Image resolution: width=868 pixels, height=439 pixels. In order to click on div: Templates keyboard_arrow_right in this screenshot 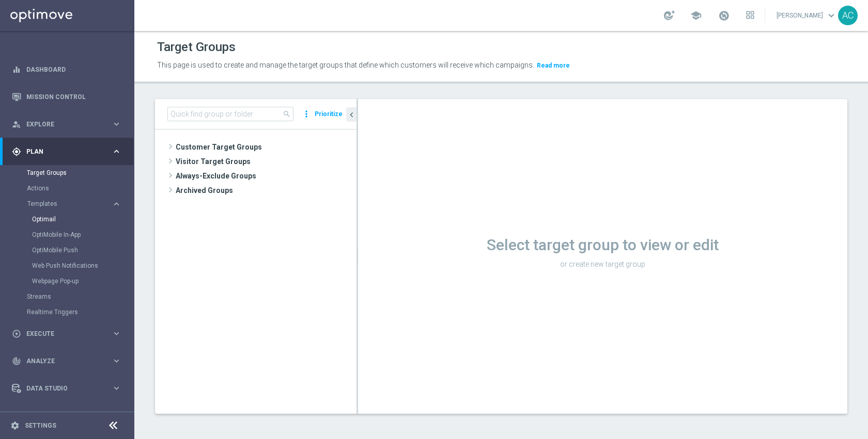, I will do `click(74, 204)`.